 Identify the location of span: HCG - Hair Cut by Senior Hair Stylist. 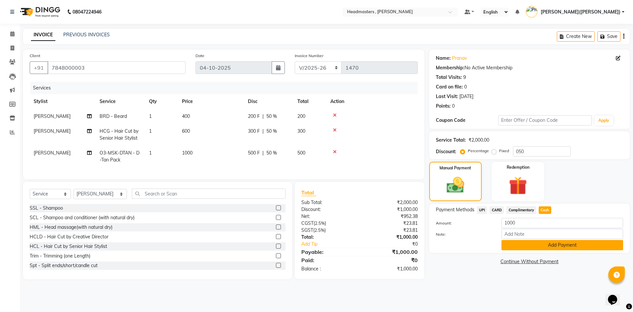
(119, 134).